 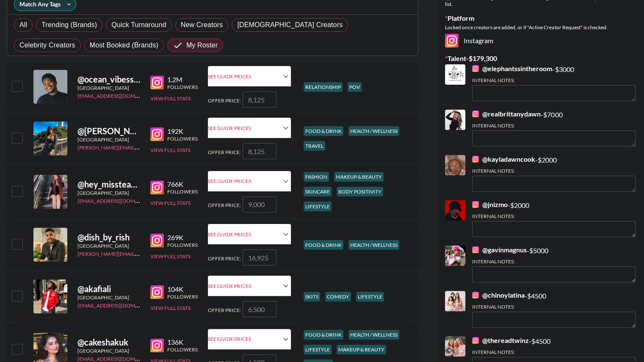 What do you see at coordinates (541, 27) in the screenshot?
I see `div: Locked once creators are added, or if "Active Creator Request" is checked.` at bounding box center [541, 27].